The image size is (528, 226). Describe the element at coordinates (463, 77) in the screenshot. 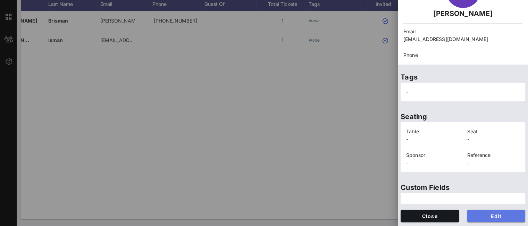

I see `p: Tags` at that location.